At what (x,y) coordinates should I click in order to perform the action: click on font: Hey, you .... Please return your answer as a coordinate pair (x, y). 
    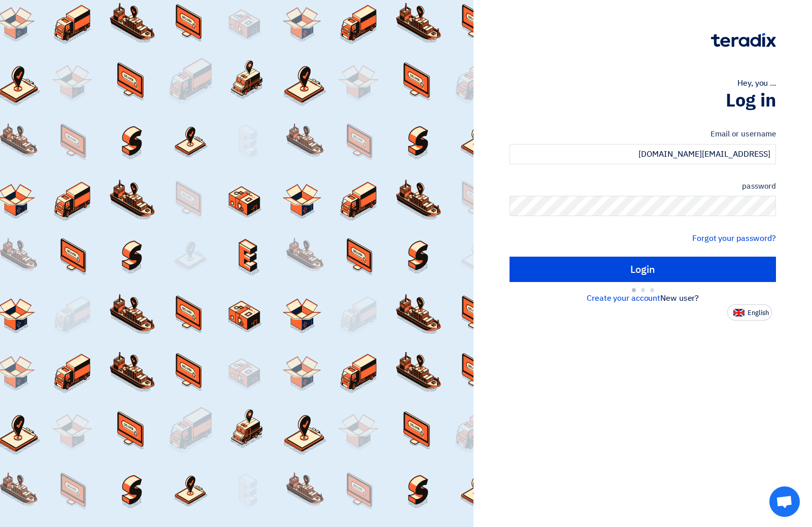
    Looking at the image, I should click on (756, 83).